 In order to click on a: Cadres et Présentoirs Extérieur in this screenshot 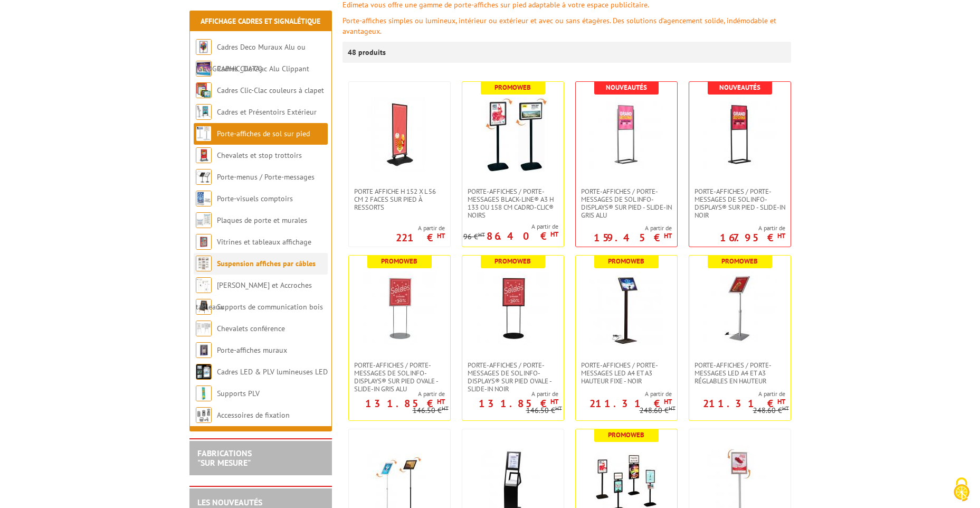, I will do `click(267, 112)`.